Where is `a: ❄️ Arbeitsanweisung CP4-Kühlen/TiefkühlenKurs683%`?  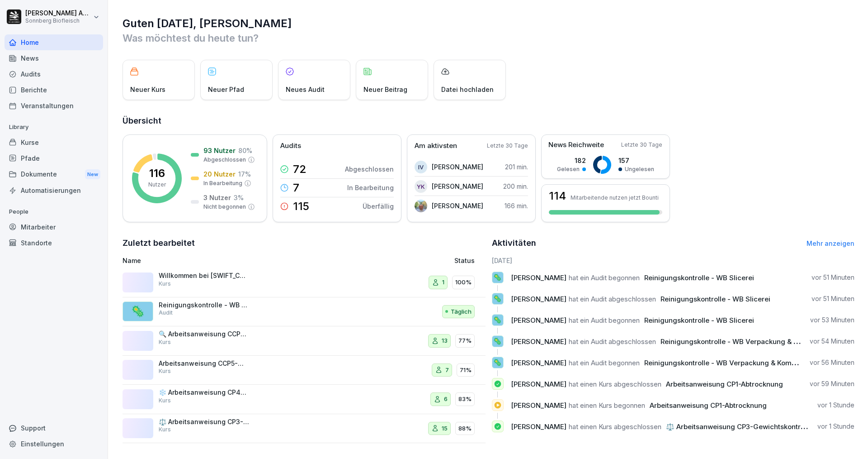 a: ❄️ Arbeitsanweisung CP4-Kühlen/TiefkühlenKurs683% is located at coordinates (304, 399).